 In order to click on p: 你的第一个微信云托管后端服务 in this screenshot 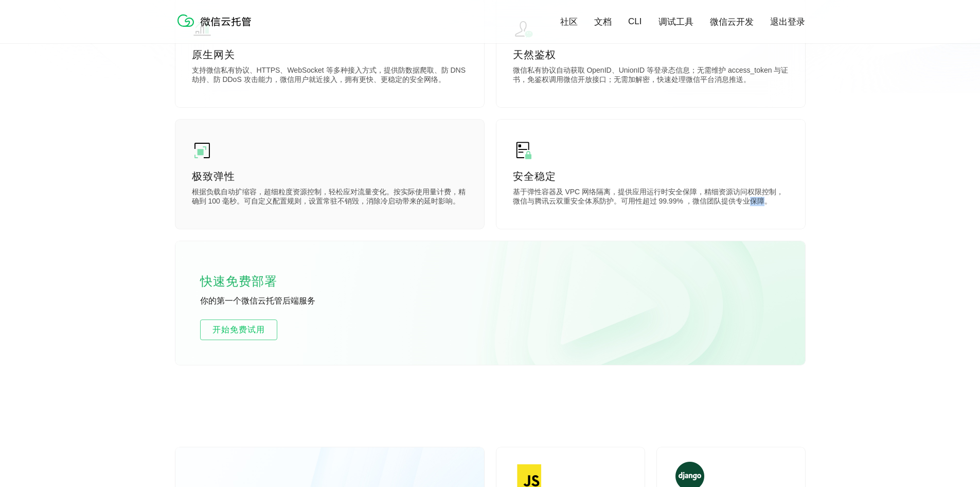, I will do `click(277, 301)`.